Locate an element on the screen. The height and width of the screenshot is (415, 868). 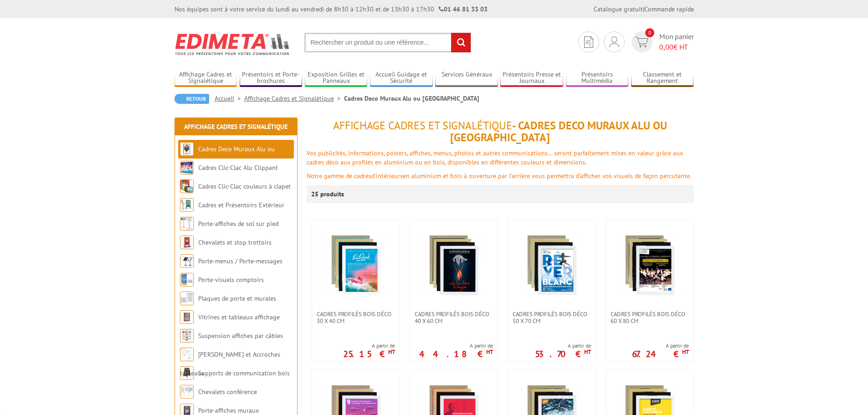
img: Edimeta is located at coordinates (232, 44).